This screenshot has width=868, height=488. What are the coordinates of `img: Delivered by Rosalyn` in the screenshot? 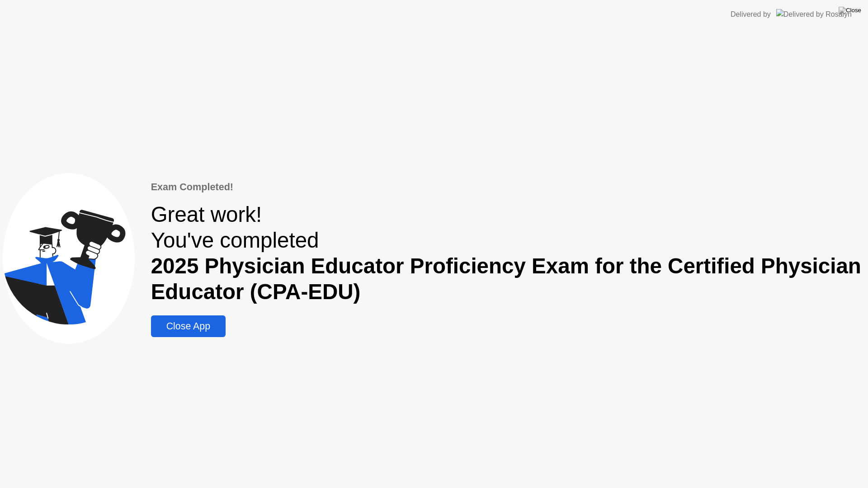 It's located at (814, 14).